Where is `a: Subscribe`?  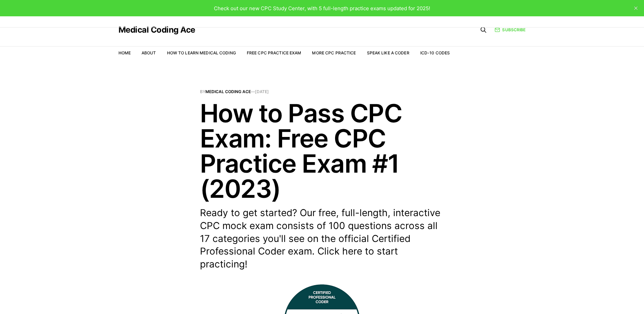
a: Subscribe is located at coordinates (509, 29).